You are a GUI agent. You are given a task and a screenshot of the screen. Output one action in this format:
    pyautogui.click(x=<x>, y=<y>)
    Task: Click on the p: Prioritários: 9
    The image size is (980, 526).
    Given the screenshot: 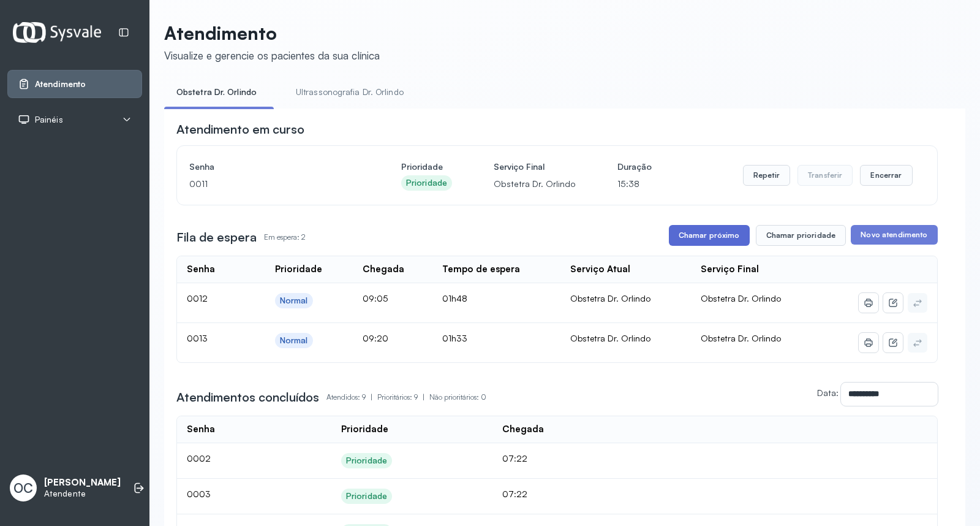 What is the action you would take?
    pyautogui.click(x=403, y=397)
    